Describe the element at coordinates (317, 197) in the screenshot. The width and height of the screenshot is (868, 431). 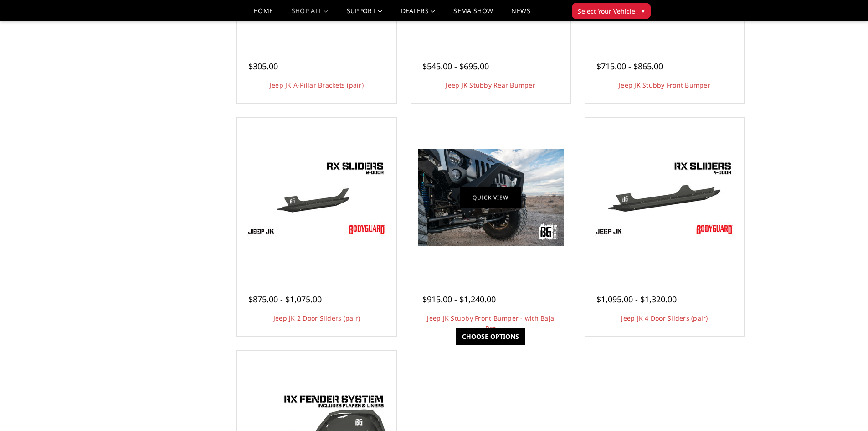
I see `img: Jeep JK 2 Door Sliders (pair)` at that location.